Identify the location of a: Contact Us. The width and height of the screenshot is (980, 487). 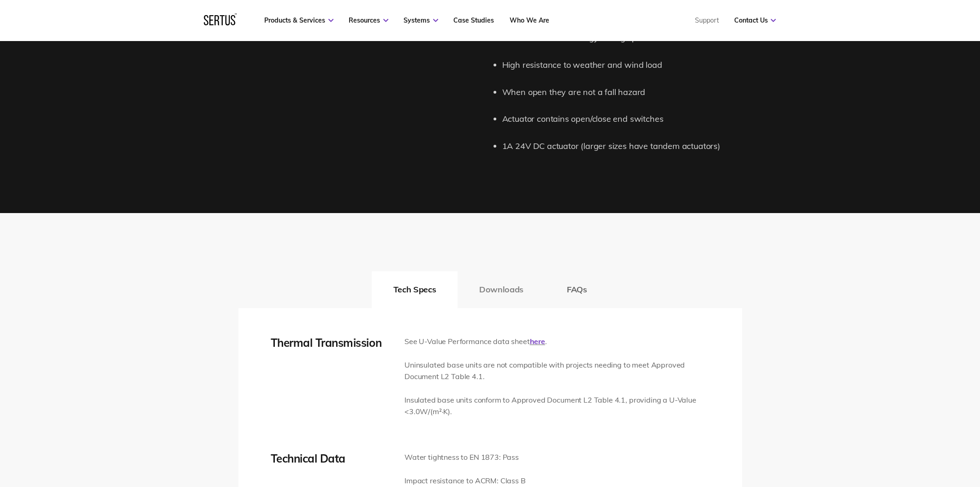
(754, 21).